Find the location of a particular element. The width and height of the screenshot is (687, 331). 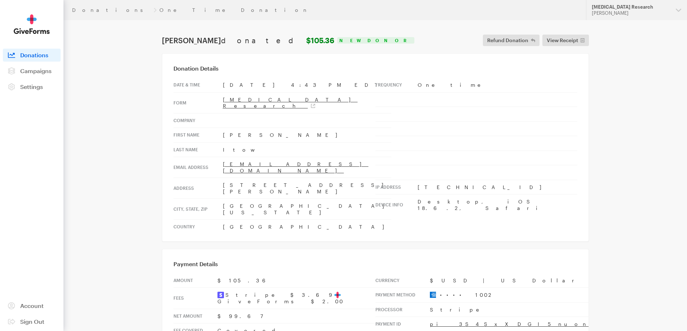

td: •••• 1002 is located at coordinates (555, 295).